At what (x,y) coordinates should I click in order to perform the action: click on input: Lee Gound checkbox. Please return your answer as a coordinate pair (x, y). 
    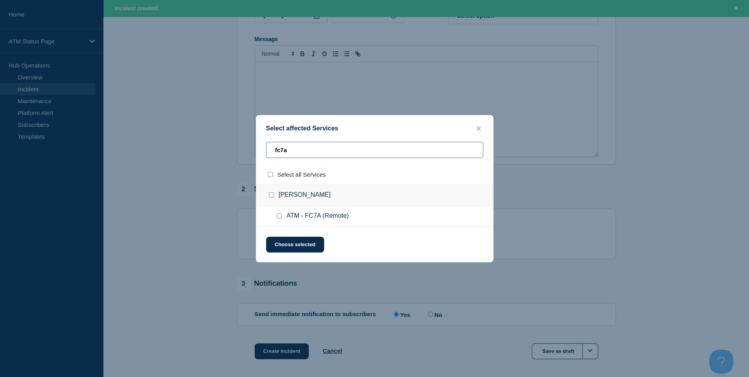
    Looking at the image, I should click on (271, 195).